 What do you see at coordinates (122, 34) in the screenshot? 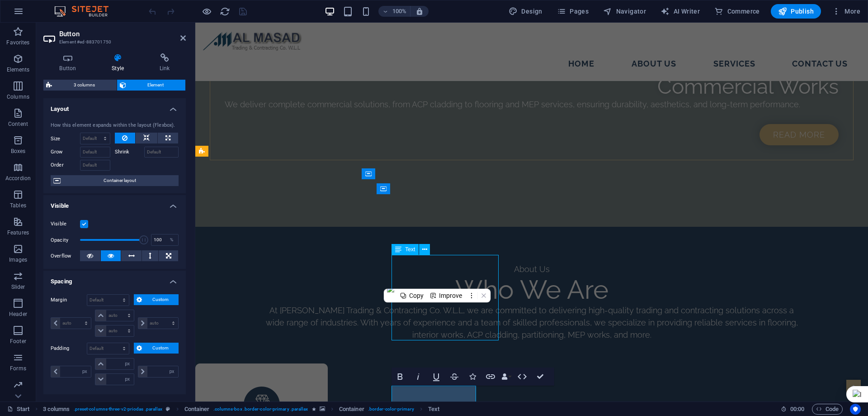
I see `h2: Button` at bounding box center [122, 34].